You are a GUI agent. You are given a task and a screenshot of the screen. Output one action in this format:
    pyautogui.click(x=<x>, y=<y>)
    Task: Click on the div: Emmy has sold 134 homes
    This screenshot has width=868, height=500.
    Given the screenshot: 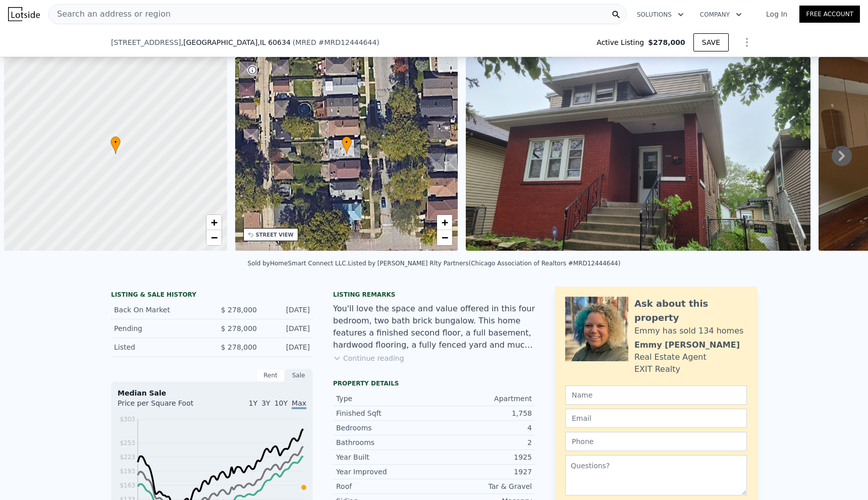 What is the action you would take?
    pyautogui.click(x=689, y=330)
    